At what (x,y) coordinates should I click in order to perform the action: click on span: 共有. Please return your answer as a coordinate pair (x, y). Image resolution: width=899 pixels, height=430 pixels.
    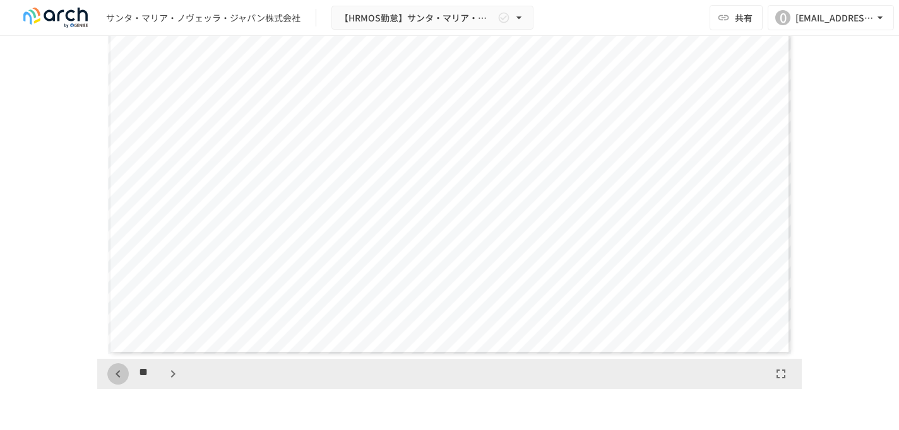
    Looking at the image, I should click on (744, 18).